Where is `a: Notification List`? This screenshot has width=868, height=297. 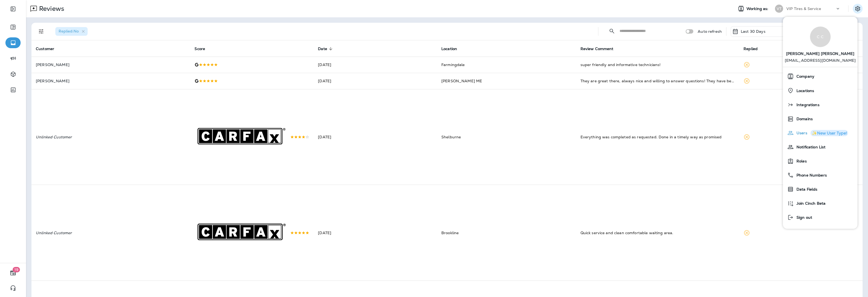
a: Notification List is located at coordinates (820, 147).